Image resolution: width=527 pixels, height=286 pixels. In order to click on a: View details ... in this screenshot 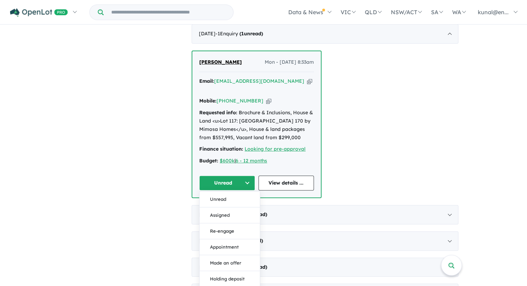, I will do `click(286, 183)`.